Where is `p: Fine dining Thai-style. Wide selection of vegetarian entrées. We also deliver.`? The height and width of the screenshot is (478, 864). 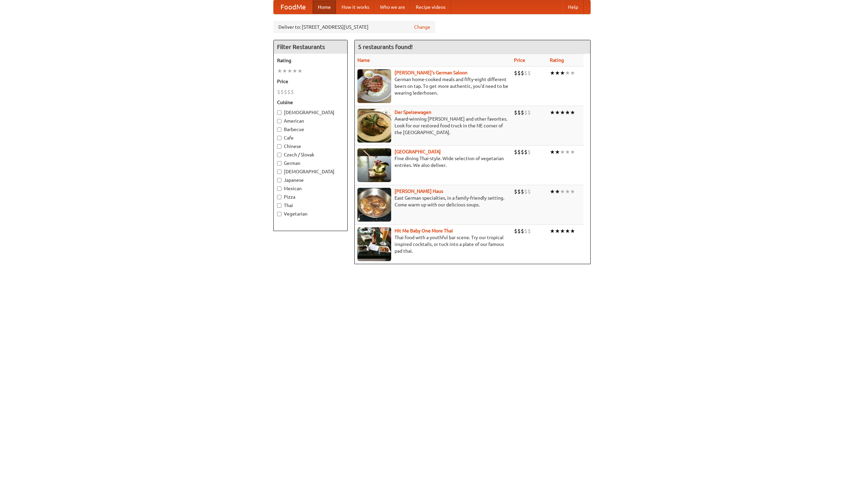
p: Fine dining Thai-style. Wide selection of vegetarian entrées. We also deliver. is located at coordinates (433, 162).